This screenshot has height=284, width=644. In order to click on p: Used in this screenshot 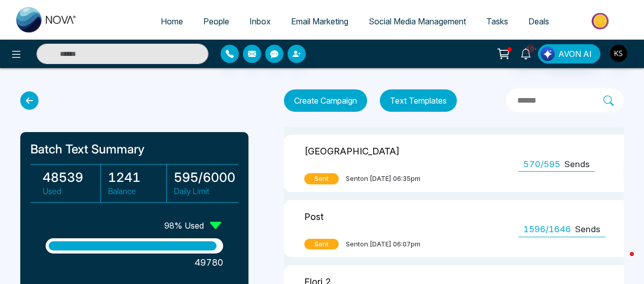, I will do `click(71, 191)`.